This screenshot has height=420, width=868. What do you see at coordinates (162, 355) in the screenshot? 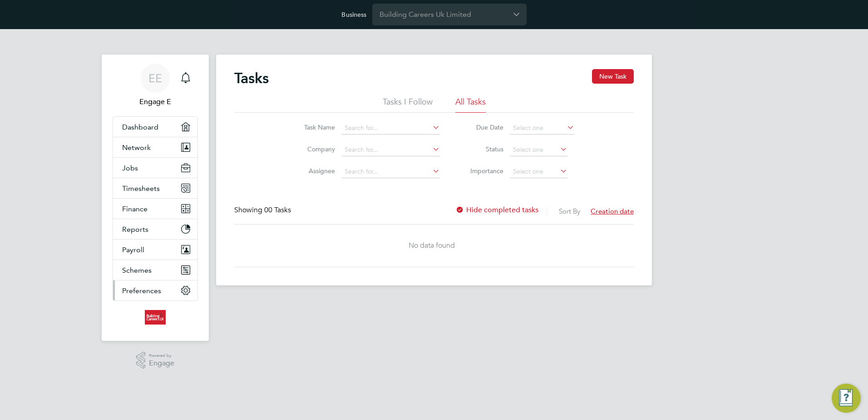
I see `span: Powered by` at bounding box center [162, 355].